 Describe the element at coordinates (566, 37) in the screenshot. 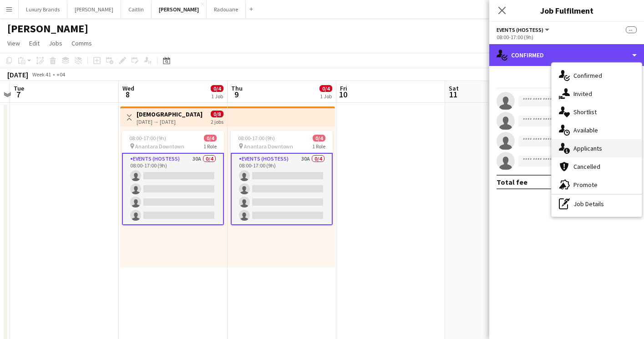

I see `div: 08:00-17:00 (9h)` at that location.